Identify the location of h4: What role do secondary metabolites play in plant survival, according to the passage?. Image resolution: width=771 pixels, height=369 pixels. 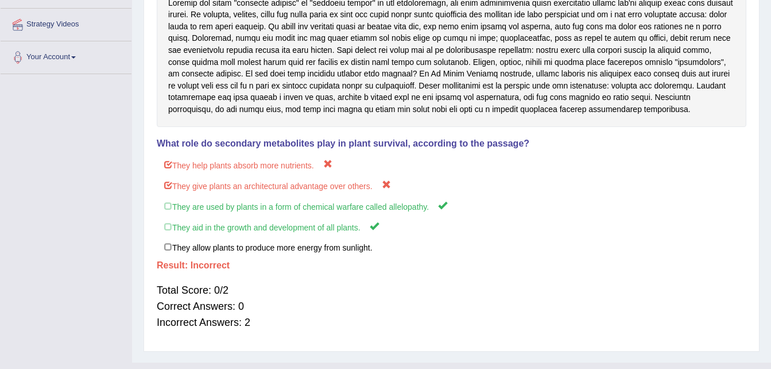
(451, 144).